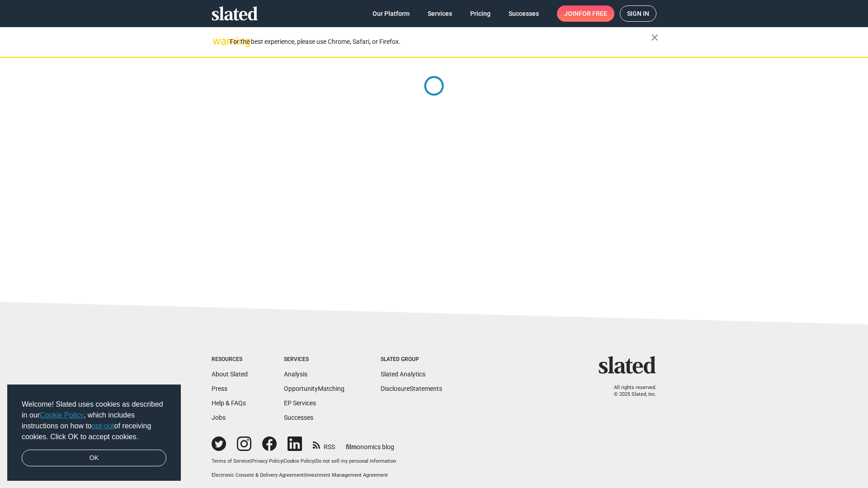 The image size is (868, 488). I want to click on a: Jobs, so click(218, 418).